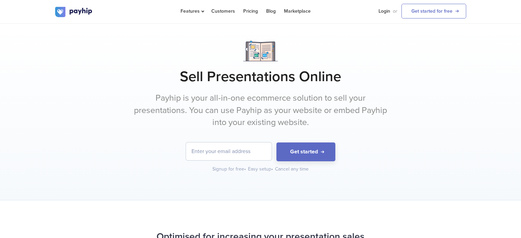  I want to click on button: Get started, so click(306, 152).